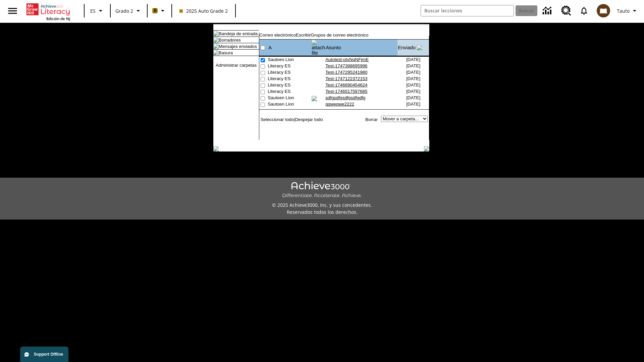 The height and width of the screenshot is (362, 644). What do you see at coordinates (333, 48) in the screenshot?
I see `a: Asunto` at bounding box center [333, 48].